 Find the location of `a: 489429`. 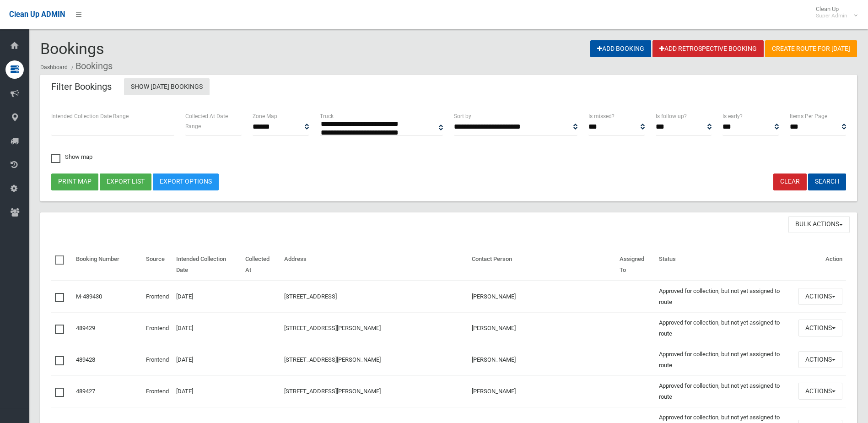

a: 489429 is located at coordinates (86, 328).